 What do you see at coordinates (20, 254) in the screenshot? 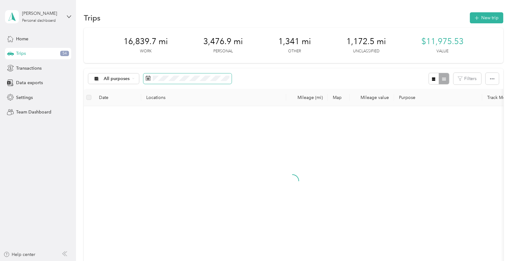
I see `button: Help center` at bounding box center [20, 254].